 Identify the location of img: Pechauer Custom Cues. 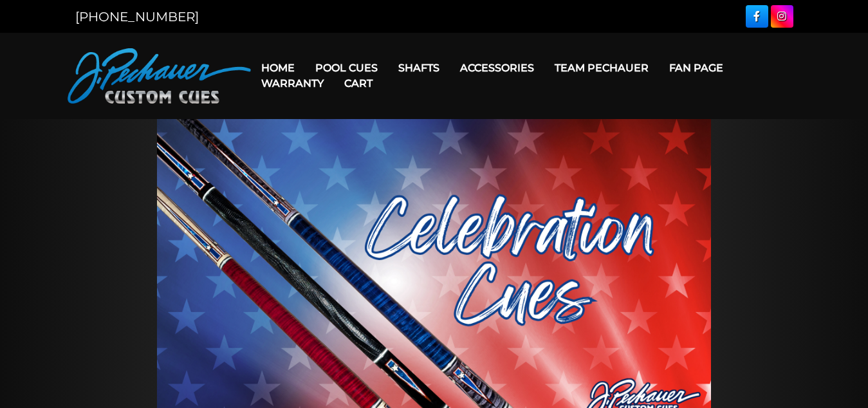
(159, 76).